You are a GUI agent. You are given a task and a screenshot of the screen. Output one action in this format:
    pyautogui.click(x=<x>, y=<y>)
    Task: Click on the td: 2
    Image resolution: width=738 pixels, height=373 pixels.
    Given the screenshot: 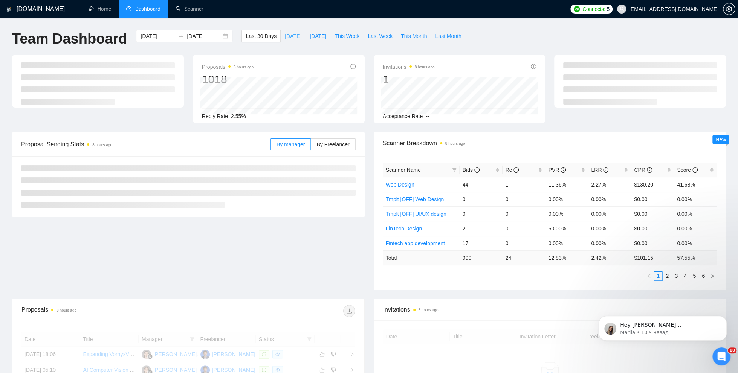 What is the action you would take?
    pyautogui.click(x=481, y=229)
    